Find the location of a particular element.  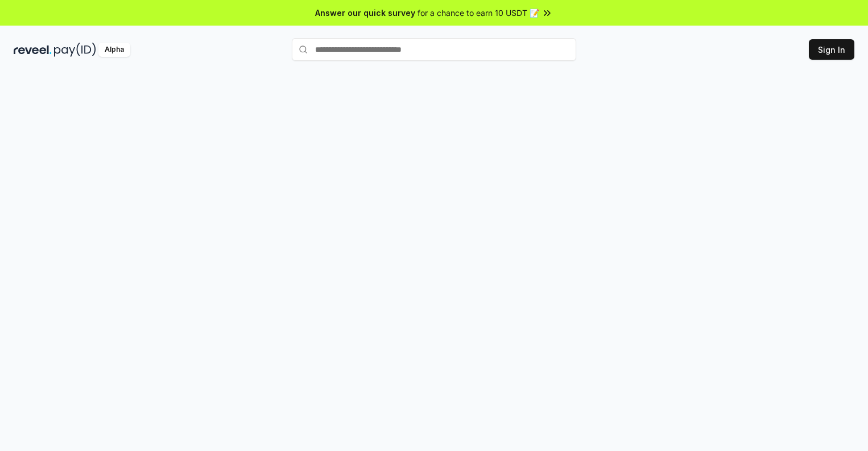

button: Sign In is located at coordinates (831, 50).